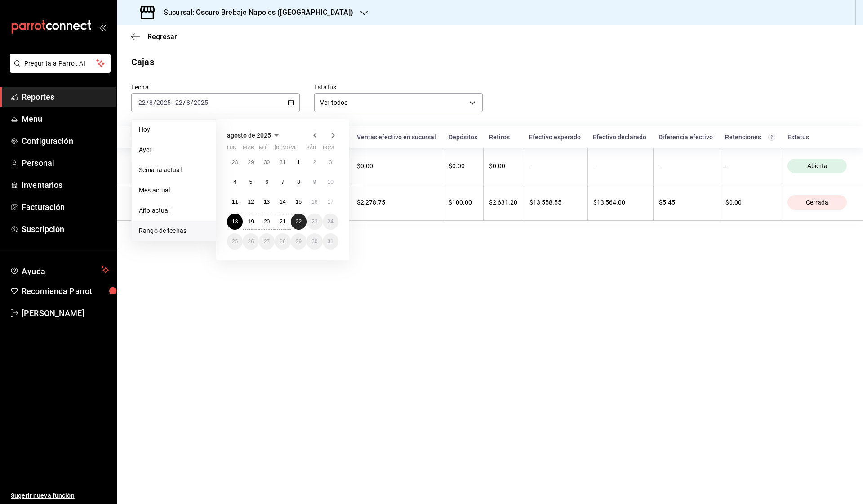  What do you see at coordinates (398, 87) in the screenshot?
I see `label: Estatus` at bounding box center [398, 87].